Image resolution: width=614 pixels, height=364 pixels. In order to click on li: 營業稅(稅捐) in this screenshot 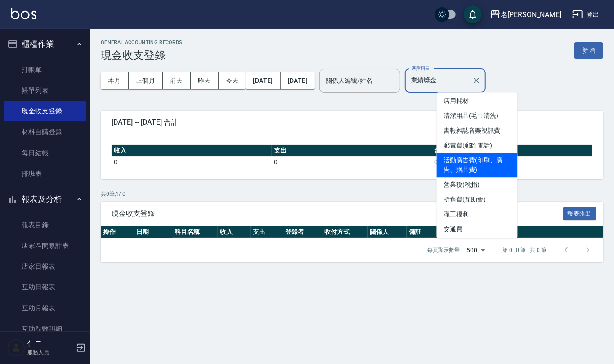, I will do `click(477, 185)`.